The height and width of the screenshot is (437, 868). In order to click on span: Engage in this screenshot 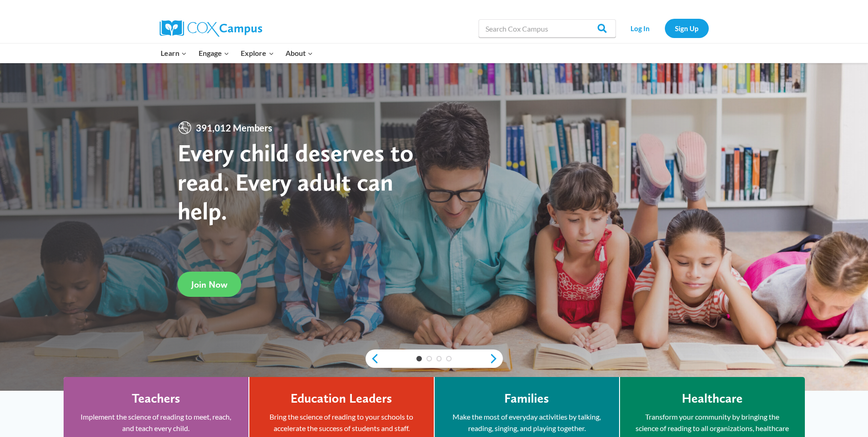, I will do `click(214, 53)`.